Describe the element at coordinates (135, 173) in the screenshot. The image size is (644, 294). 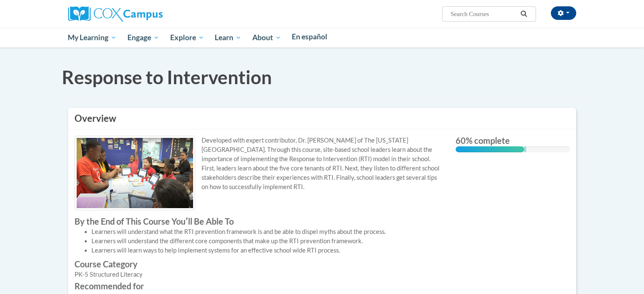
I see `img: Course logo image` at that location.